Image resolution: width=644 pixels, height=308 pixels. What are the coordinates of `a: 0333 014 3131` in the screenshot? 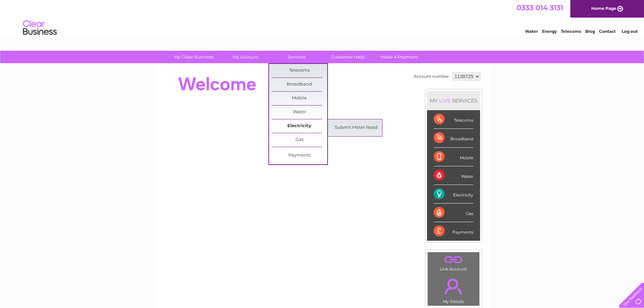 It's located at (540, 8).